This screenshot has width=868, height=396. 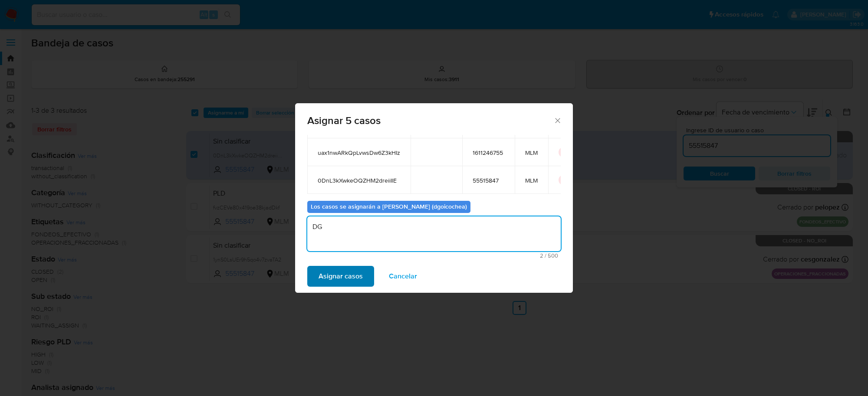 What do you see at coordinates (359, 152) in the screenshot?
I see `span: uax1nwARkQpLvwsDw6Z3kHIz` at bounding box center [359, 152].